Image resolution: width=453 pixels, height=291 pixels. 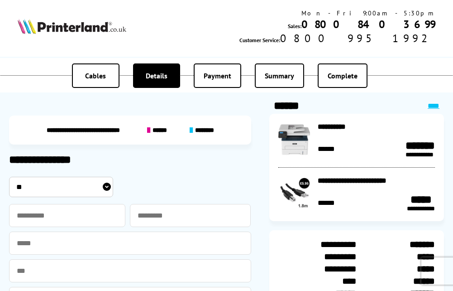 What do you see at coordinates (337, 13) in the screenshot?
I see `div: Mon - Fri 9:00am - 5:30pm` at bounding box center [337, 13].